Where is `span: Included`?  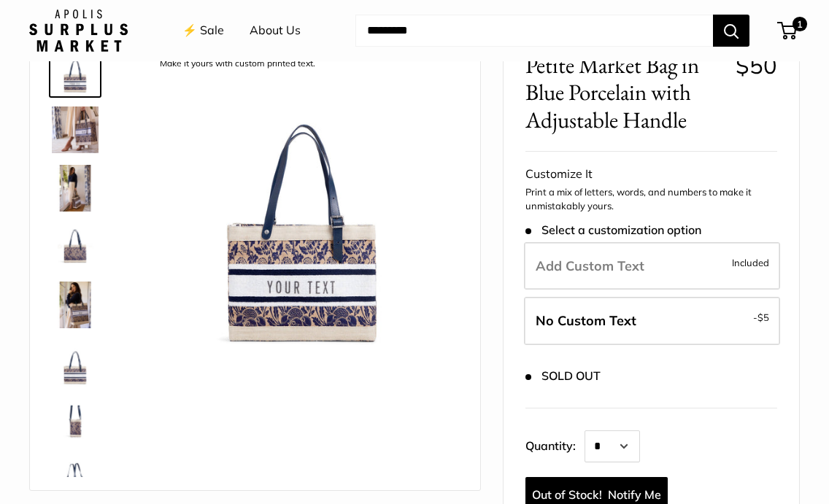
span: Included is located at coordinates (750, 262).